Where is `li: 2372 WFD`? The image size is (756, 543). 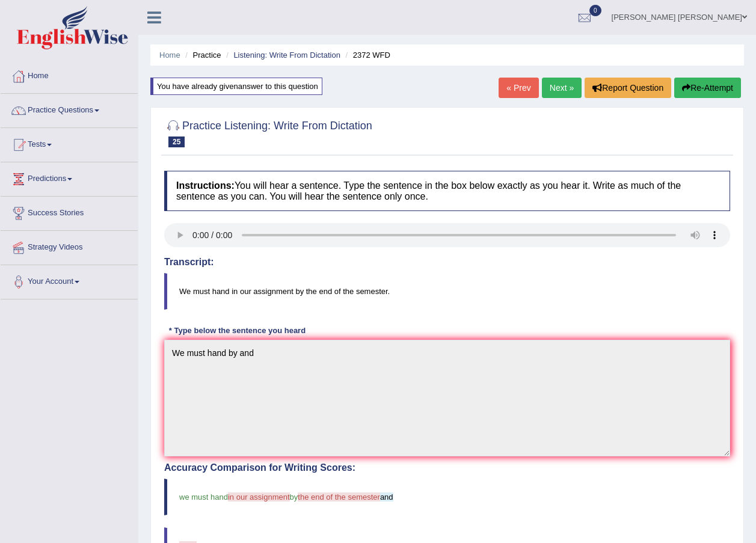 li: 2372 WFD is located at coordinates (366, 55).